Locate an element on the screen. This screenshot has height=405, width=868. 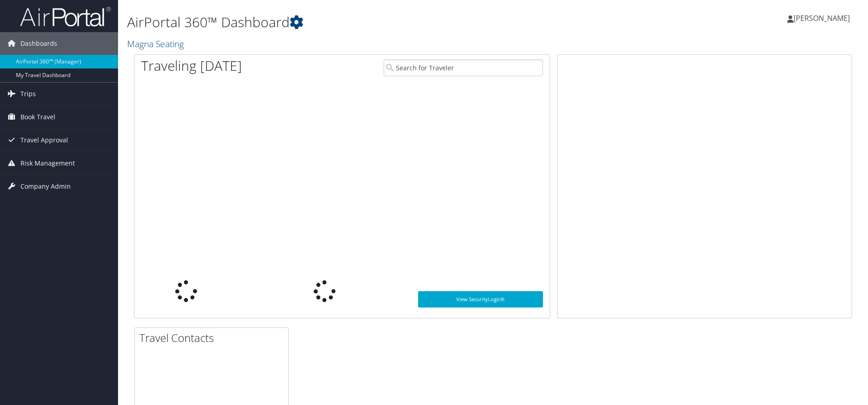
span: Book Travel is located at coordinates (38, 117).